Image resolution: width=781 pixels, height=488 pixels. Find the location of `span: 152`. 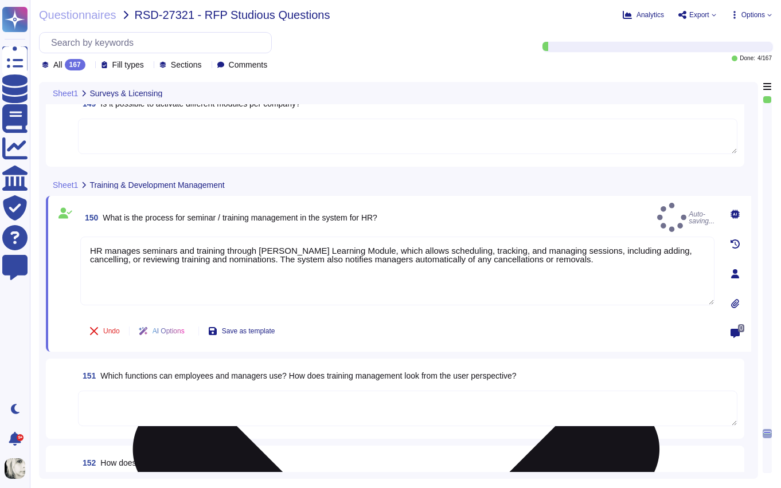

span: 152 is located at coordinates (87, 463).